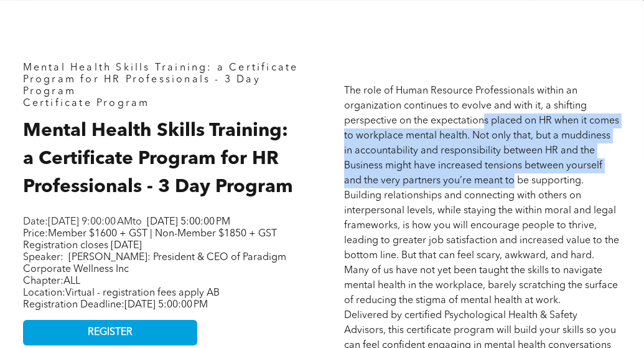 The height and width of the screenshot is (348, 644). What do you see at coordinates (86, 104) in the screenshot?
I see `span: Certificate Program` at bounding box center [86, 104].